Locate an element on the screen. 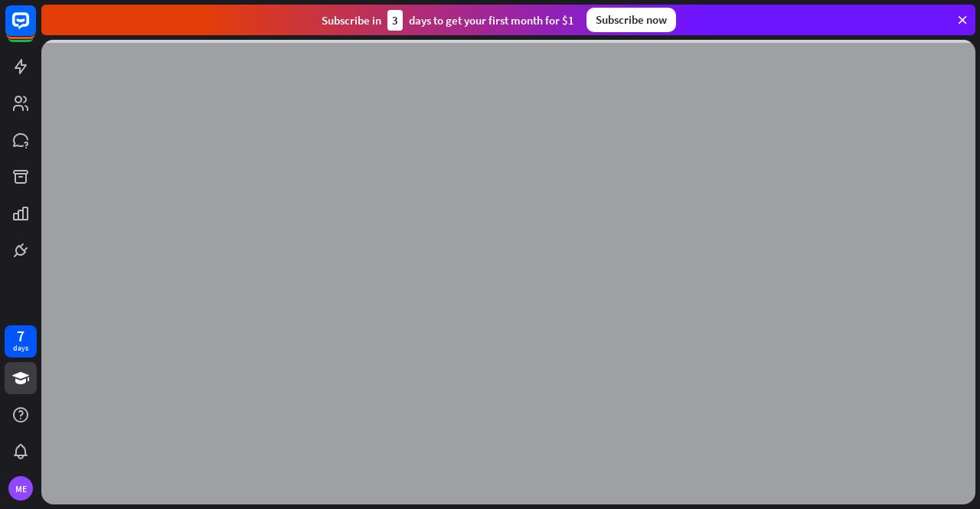 Image resolution: width=980 pixels, height=509 pixels. a: 7 days is located at coordinates (21, 342).